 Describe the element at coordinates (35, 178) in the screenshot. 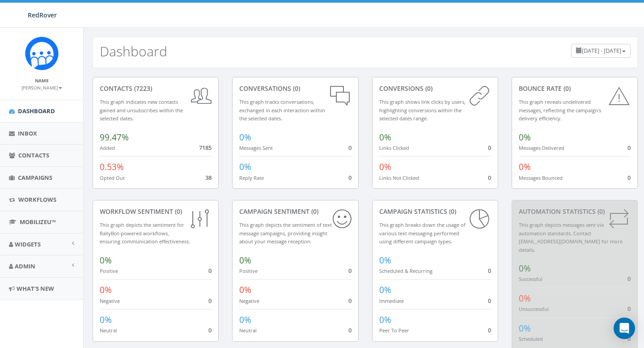

I see `span: Campaigns` at that location.